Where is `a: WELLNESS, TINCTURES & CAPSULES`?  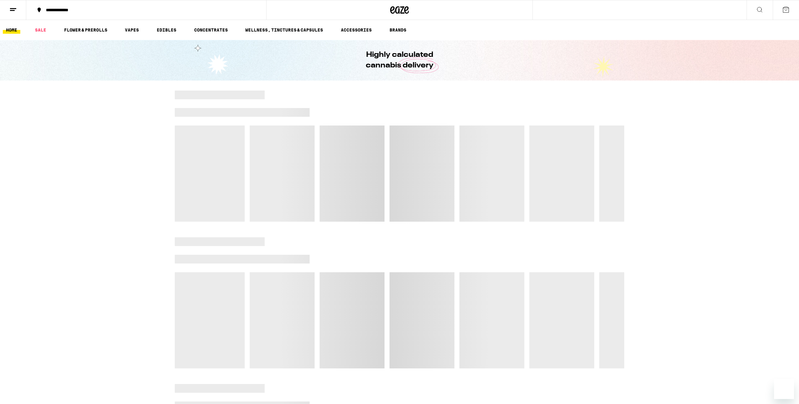 a: WELLNESS, TINCTURES & CAPSULES is located at coordinates (284, 30).